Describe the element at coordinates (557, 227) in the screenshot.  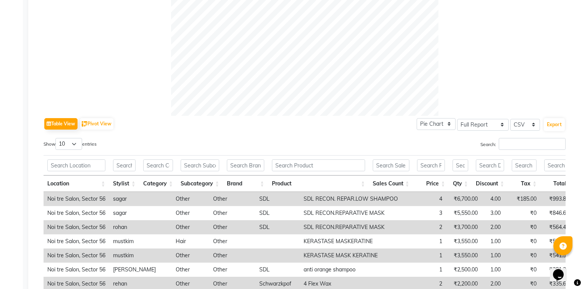
I see `td: ₹564.40` at that location.